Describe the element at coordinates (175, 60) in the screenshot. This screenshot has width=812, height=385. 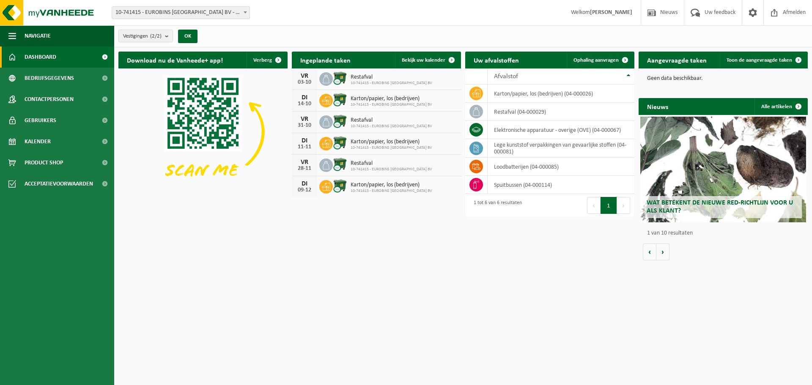
I see `h2: Download nu de Vanheede+ app!` at that location.